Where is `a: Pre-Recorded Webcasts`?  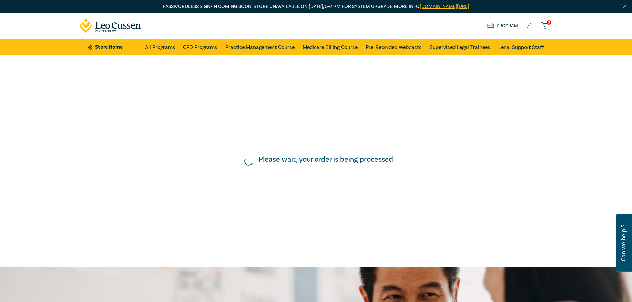
a: Pre-Recorded Webcasts is located at coordinates (394, 47).